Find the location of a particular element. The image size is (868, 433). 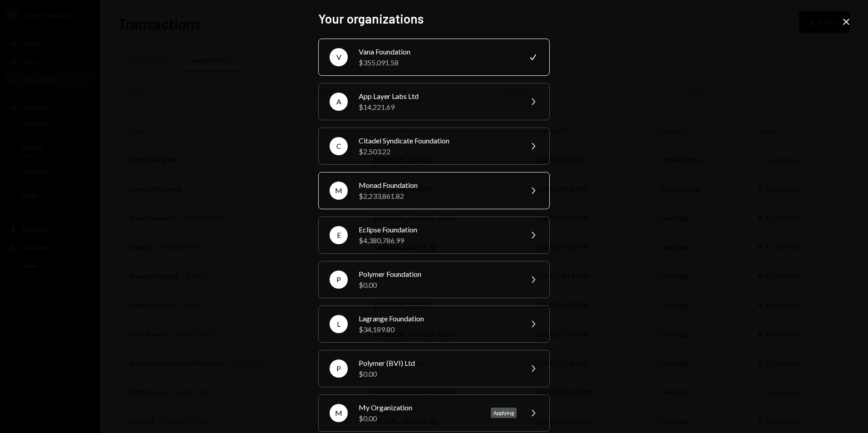

button: MMonad Foundation$2,233,861.82 is located at coordinates (434, 191).